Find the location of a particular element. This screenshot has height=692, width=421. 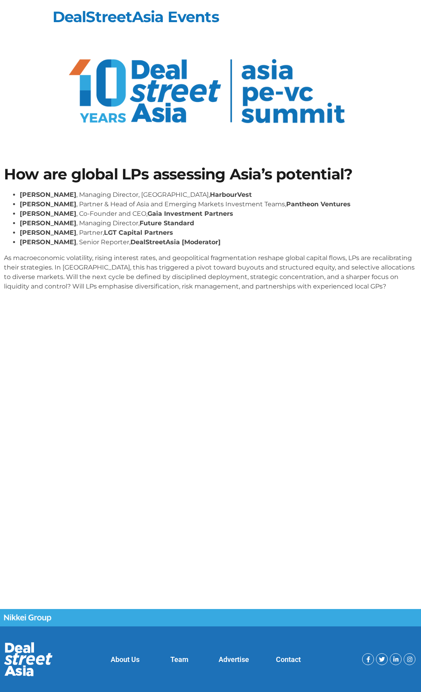

a: About Us is located at coordinates (125, 659).